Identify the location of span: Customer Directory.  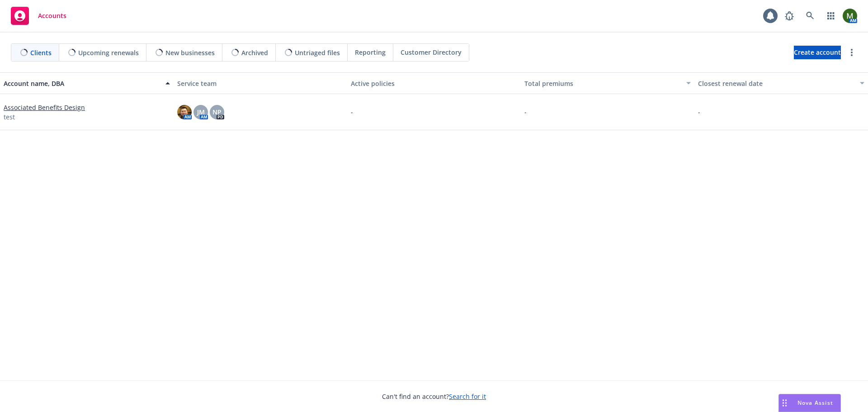
(431, 52).